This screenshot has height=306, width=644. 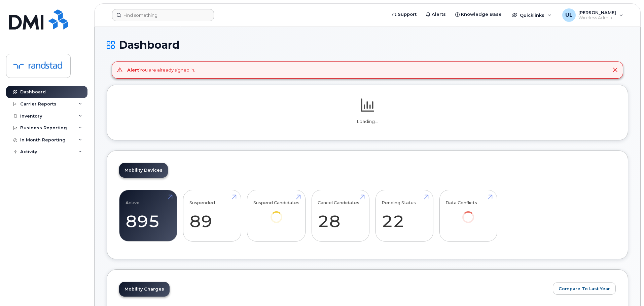 What do you see at coordinates (144, 289) in the screenshot?
I see `a: Mobility Charges` at bounding box center [144, 289].